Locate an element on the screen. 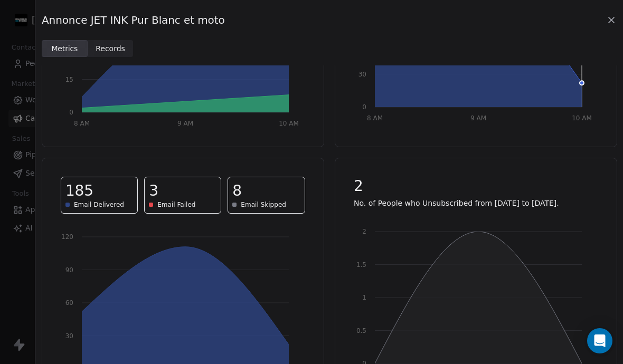  tspan: 120 is located at coordinates (67, 237).